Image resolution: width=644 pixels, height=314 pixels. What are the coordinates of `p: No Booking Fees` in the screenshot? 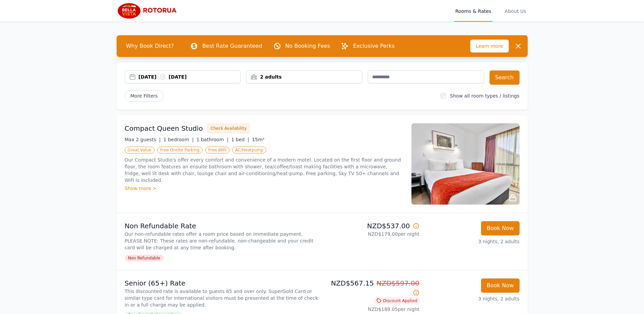 It's located at (308, 46).